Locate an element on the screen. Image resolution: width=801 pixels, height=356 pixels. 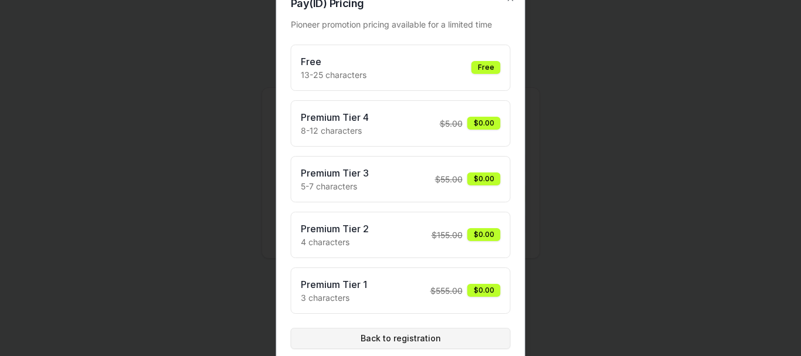
p: 8-12 characters is located at coordinates (335, 130).